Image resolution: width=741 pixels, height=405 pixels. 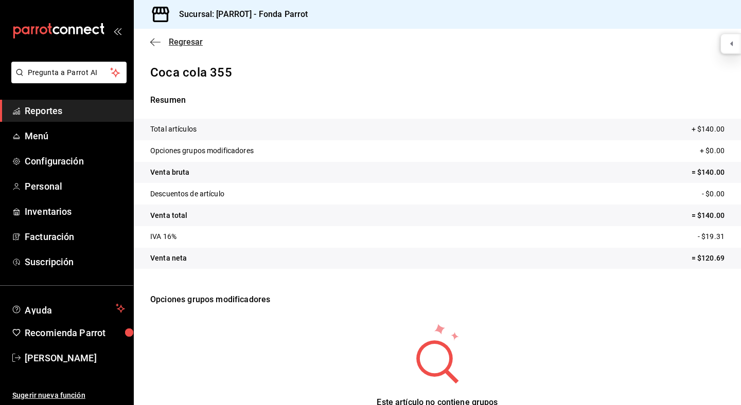 What do you see at coordinates (168, 258) in the screenshot?
I see `p: Venta neta` at bounding box center [168, 258].